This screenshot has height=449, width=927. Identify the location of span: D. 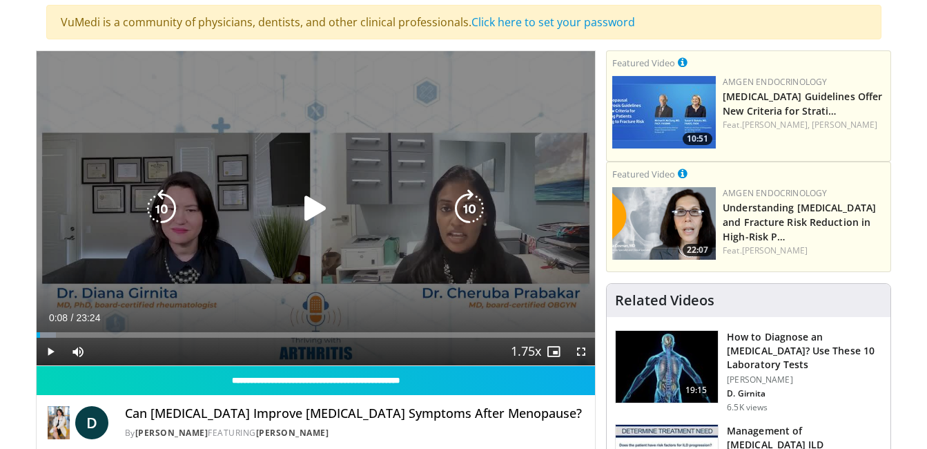
(92, 422).